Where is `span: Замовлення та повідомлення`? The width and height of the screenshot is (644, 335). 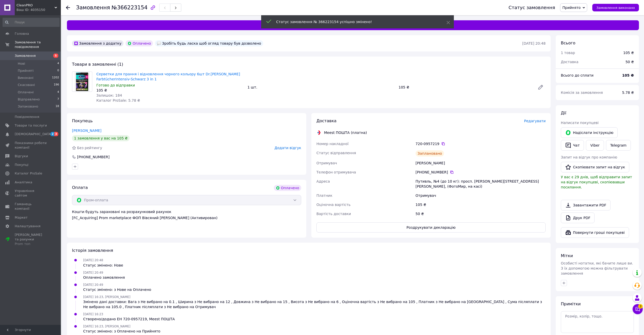
span: Замовлення та повідомлення is located at coordinates (38, 45).